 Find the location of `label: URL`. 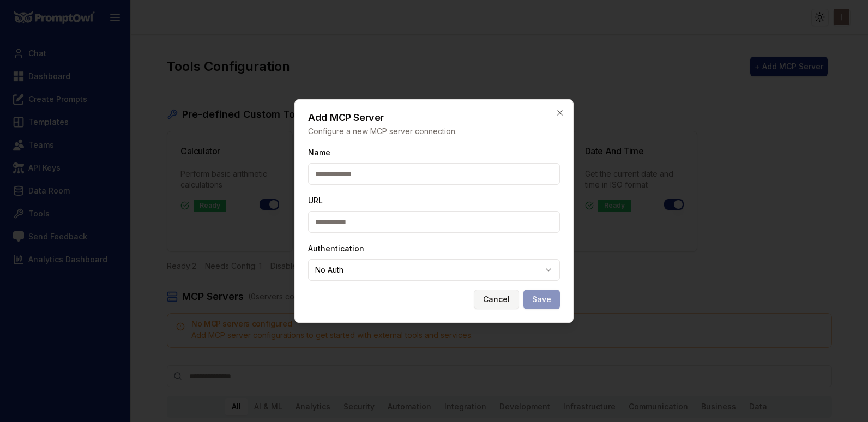

label: URL is located at coordinates (315, 200).